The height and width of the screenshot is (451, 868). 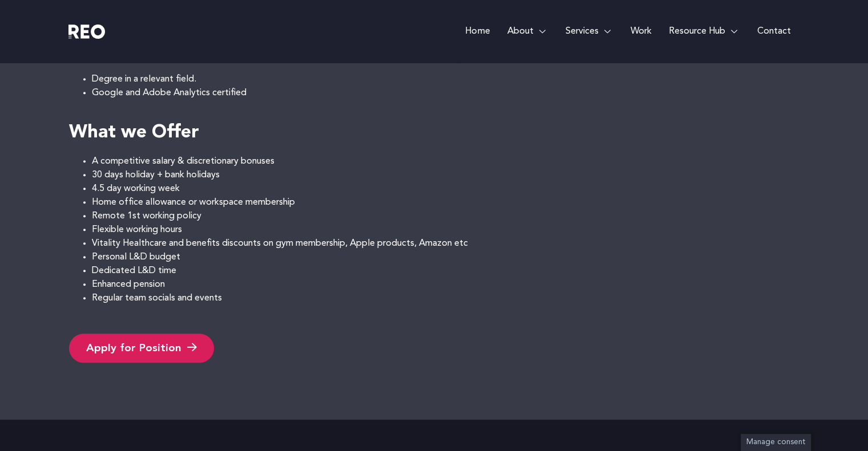 What do you see at coordinates (446, 230) in the screenshot?
I see `li: Flexible working hours` at bounding box center [446, 230].